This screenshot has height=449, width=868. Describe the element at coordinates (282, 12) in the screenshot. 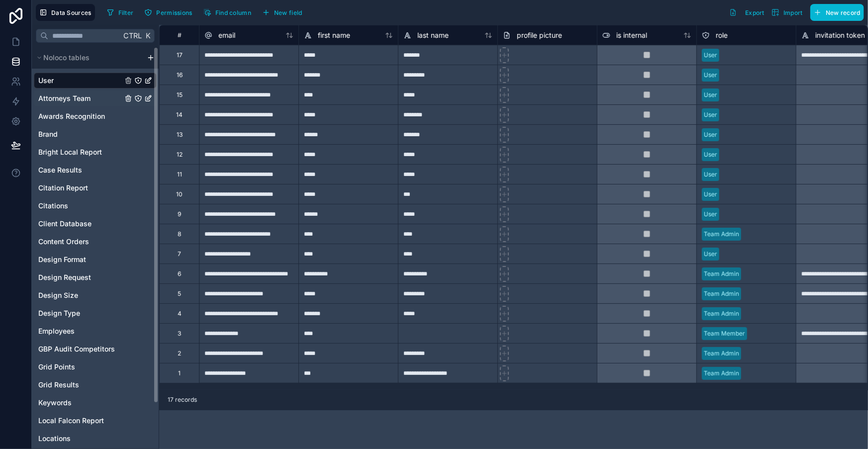

I see `button: New field` at that location.